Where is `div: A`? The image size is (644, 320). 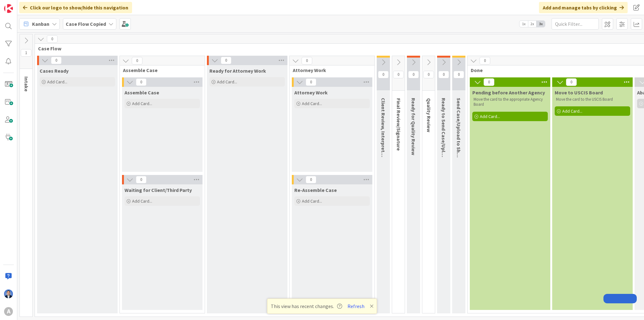 div: A is located at coordinates (9, 311).